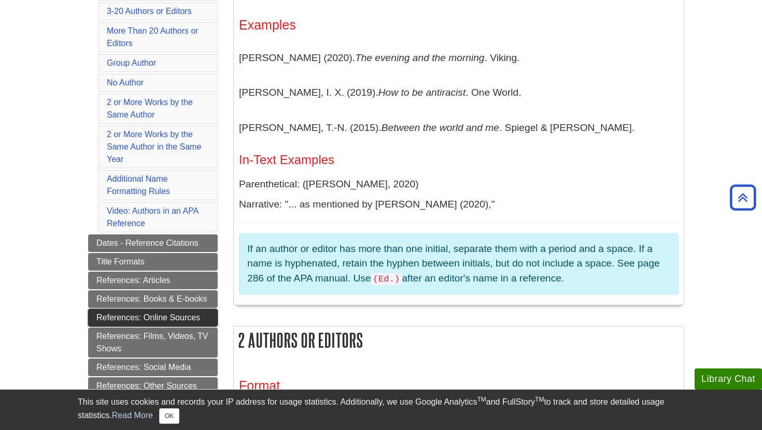 The image size is (762, 430). What do you see at coordinates (153, 299) in the screenshot?
I see `a: References: Books & E-books` at bounding box center [153, 299].